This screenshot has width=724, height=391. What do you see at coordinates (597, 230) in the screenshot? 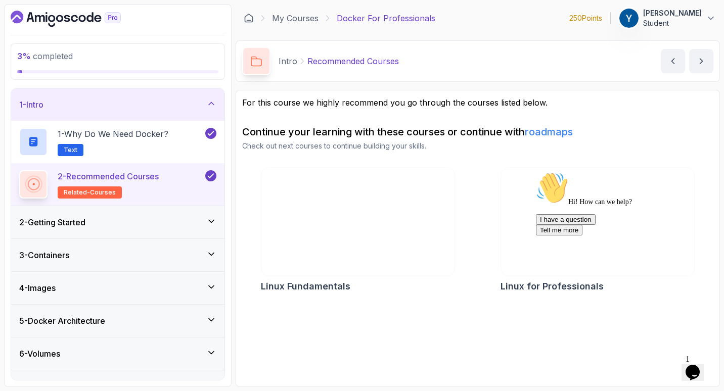
I see `a: Linux for Professionals cardLinux for Professionals` at bounding box center [597, 230].